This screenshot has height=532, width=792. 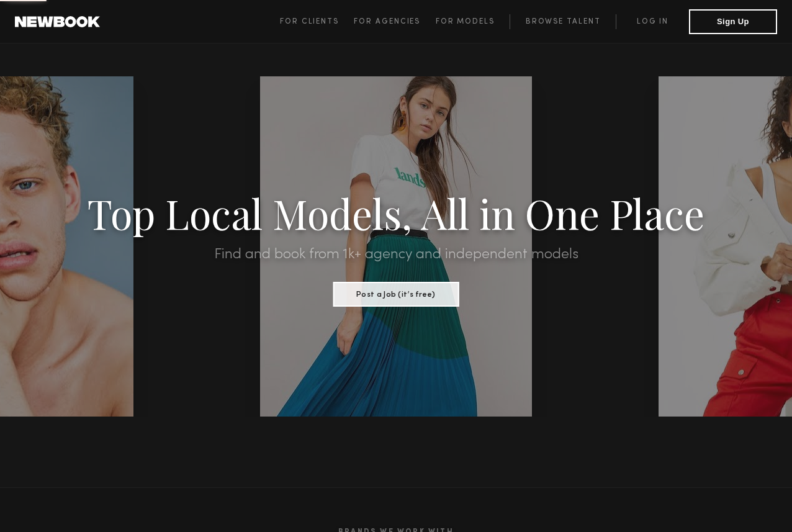 What do you see at coordinates (396, 213) in the screenshot?
I see `h1: Top Local Models, All in One Place` at bounding box center [396, 213].